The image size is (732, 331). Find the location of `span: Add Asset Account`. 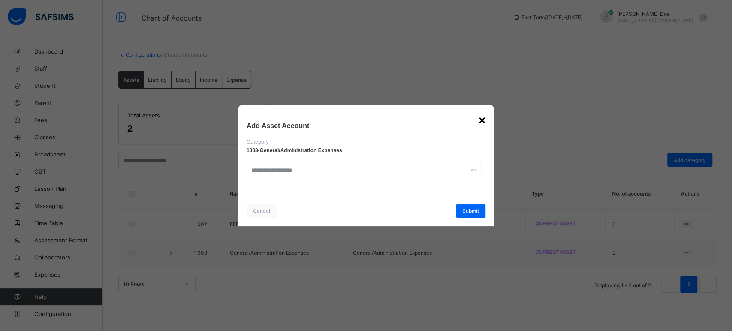

span: Add Asset Account is located at coordinates (366, 126).